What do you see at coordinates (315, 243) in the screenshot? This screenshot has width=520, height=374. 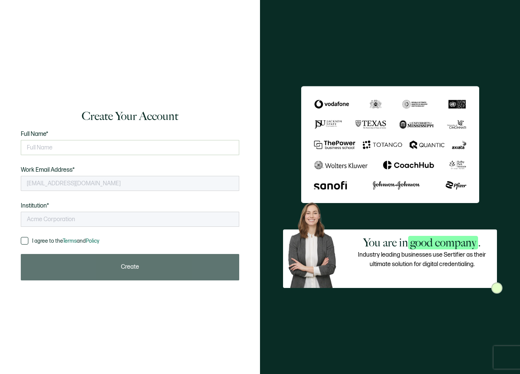 I see `img: Sertifier Login - You are in <span class="strong-h">good company</span>. Hero` at bounding box center [315, 243].